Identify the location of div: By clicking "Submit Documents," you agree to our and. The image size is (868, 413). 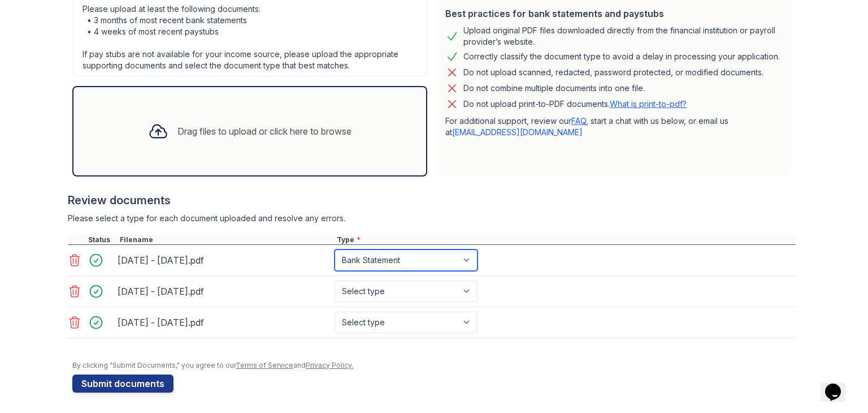
(434, 366).